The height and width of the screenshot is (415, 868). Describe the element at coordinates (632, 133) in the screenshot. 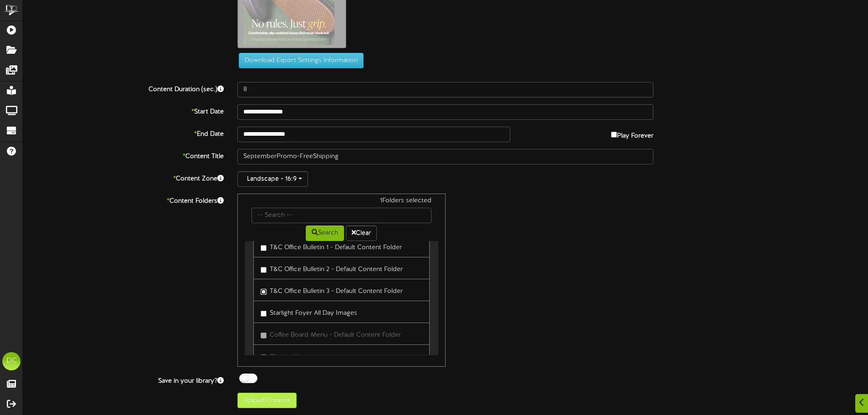

I see `label: Play Forever` at that location.